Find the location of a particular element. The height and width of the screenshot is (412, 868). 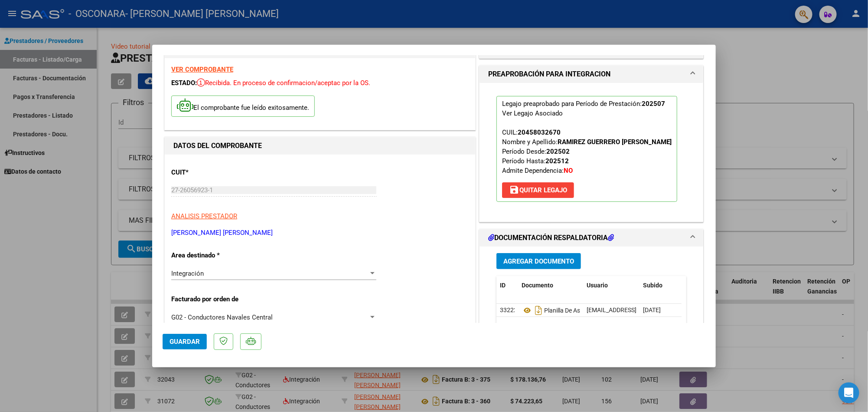

div: Open Intercom Messenger is located at coordinates (849, 392).